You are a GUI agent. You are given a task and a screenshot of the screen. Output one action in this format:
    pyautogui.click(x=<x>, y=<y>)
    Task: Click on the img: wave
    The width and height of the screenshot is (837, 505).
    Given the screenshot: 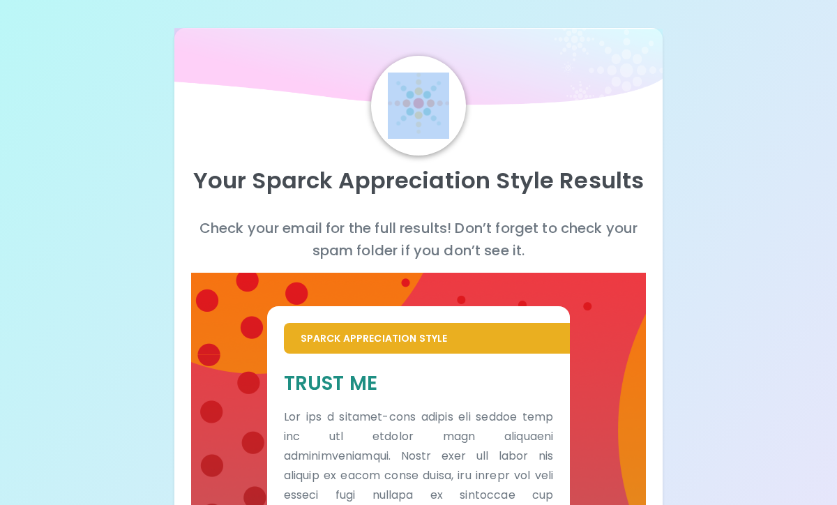 What is the action you would take?
    pyautogui.click(x=418, y=70)
    